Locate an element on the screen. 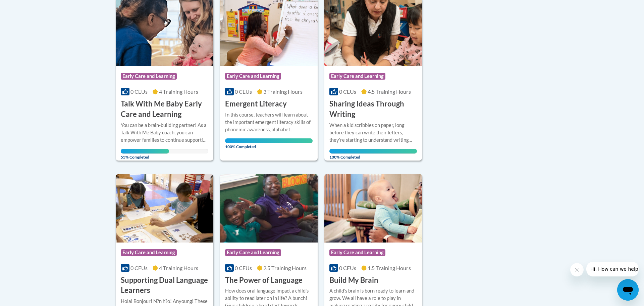  h3: Sharing Ideas Through Writing is located at coordinates (373, 109).